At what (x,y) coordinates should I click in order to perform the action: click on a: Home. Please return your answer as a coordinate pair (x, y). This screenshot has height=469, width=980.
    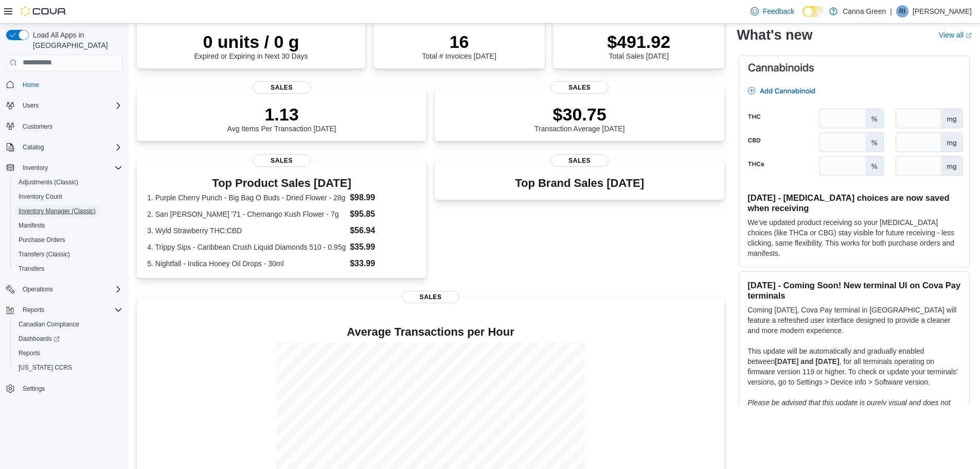
    Looking at the image, I should click on (31, 85).